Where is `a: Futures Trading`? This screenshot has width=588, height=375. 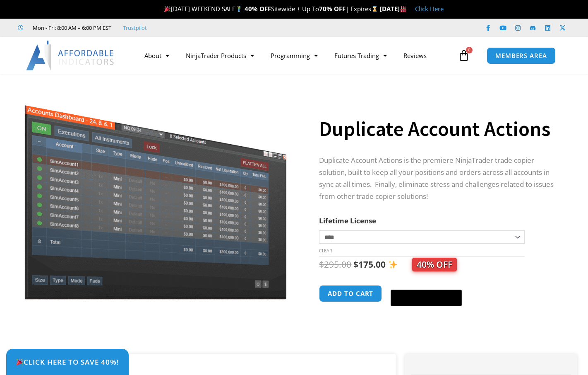 a: Futures Trading is located at coordinates (361, 56).